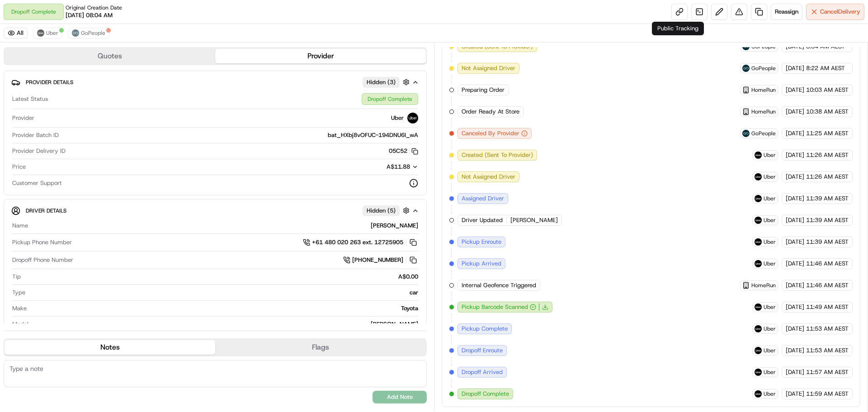 The width and height of the screenshot is (868, 412). Describe the element at coordinates (764, 90) in the screenshot. I see `span: HomeRun` at that location.